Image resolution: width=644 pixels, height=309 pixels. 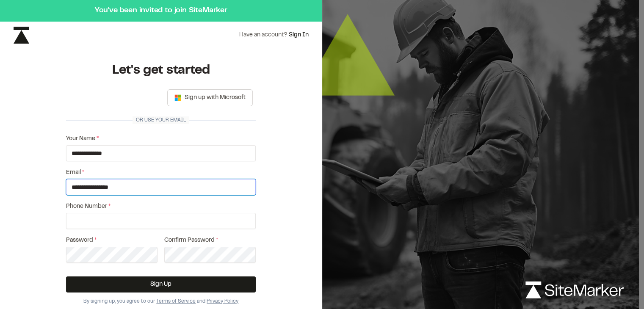 I want to click on label: Password, so click(x=112, y=240).